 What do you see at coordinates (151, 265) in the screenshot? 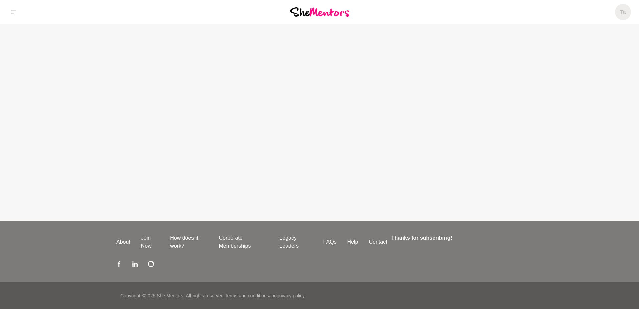
I see `a: Instagram` at bounding box center [151, 265].